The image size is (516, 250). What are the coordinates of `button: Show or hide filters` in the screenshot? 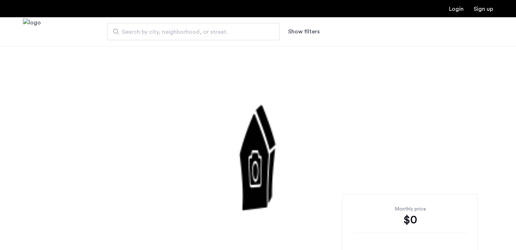 It's located at (304, 32).